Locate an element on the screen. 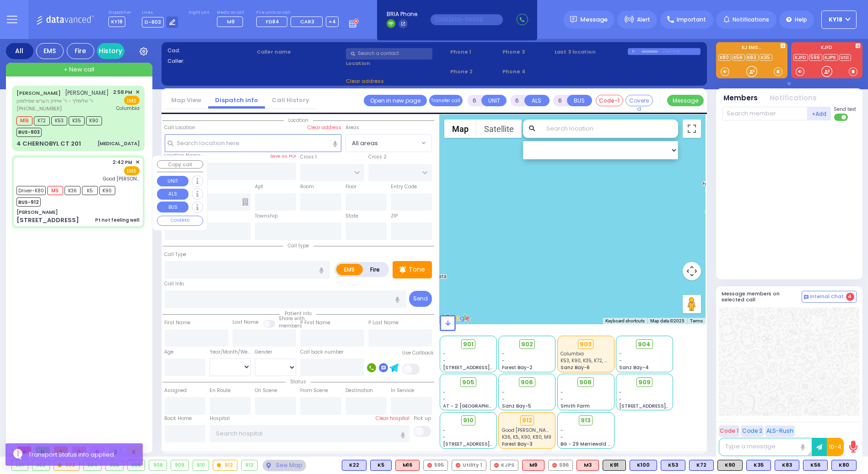 This screenshot has width=868, height=474. img: Google is located at coordinates (457, 318).